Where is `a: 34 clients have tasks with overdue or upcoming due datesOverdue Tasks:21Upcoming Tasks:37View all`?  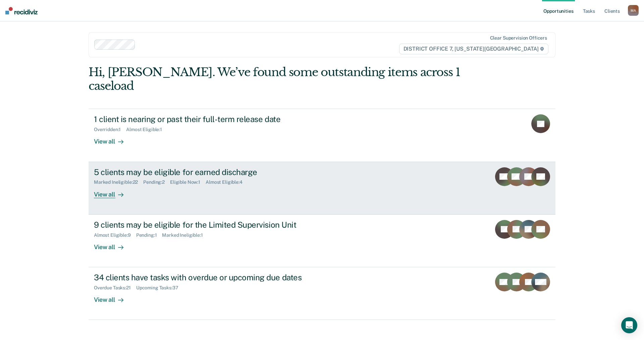
a: 34 clients have tasks with overdue or upcoming due datesOverdue Tasks:21Upcoming Tasks:37View all is located at coordinates (322, 294).